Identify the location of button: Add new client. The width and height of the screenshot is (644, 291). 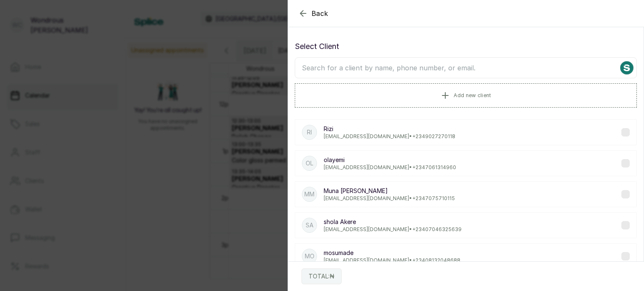
(466, 96).